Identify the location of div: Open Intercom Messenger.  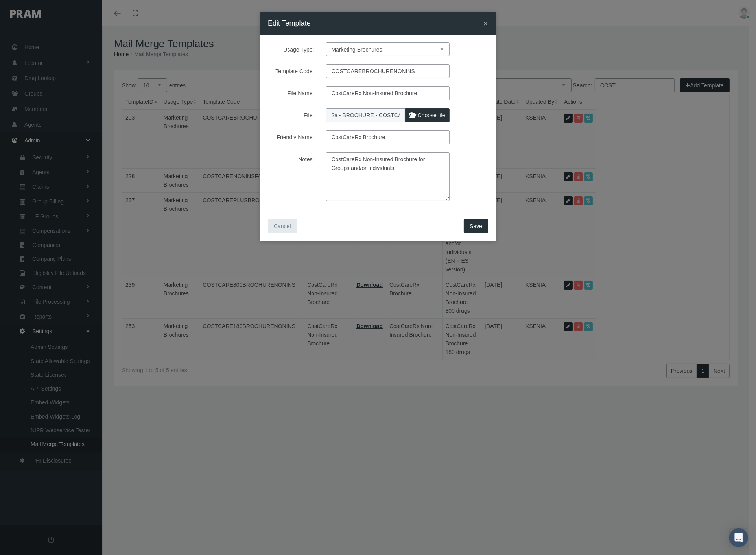
(738, 537).